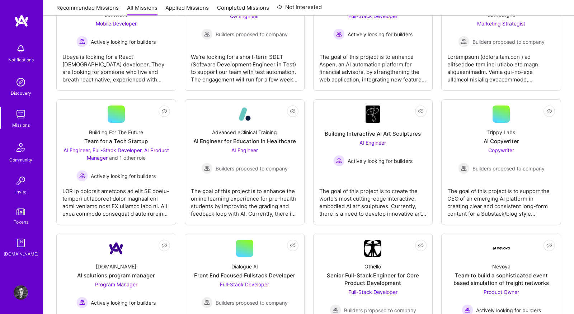 This screenshot has height=314, width=574. Describe the element at coordinates (21, 160) in the screenshot. I see `div: Community` at that location.